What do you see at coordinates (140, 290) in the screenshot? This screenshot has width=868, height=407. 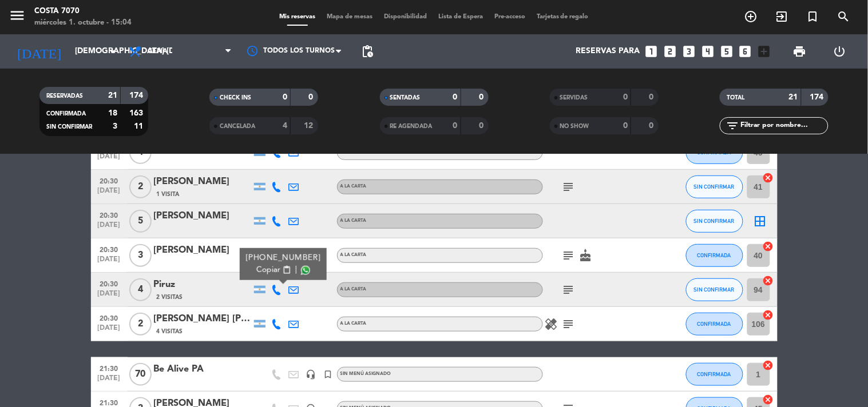 I see `span: 4` at bounding box center [140, 290].